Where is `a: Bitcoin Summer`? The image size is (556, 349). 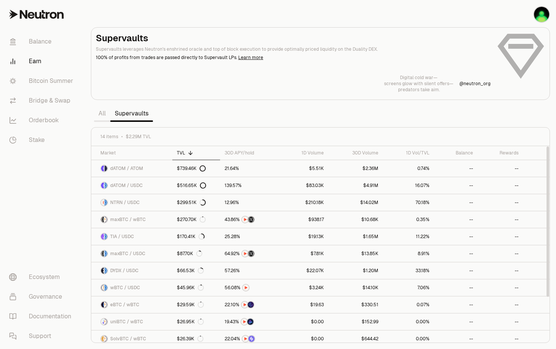 a: Bitcoin Summer is located at coordinates (42, 81).